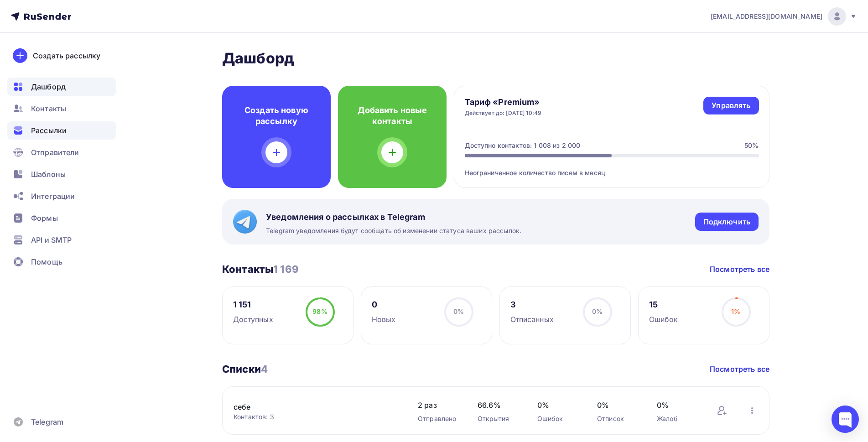 This screenshot has width=868, height=442. I want to click on a: Шаблоны, so click(62, 174).